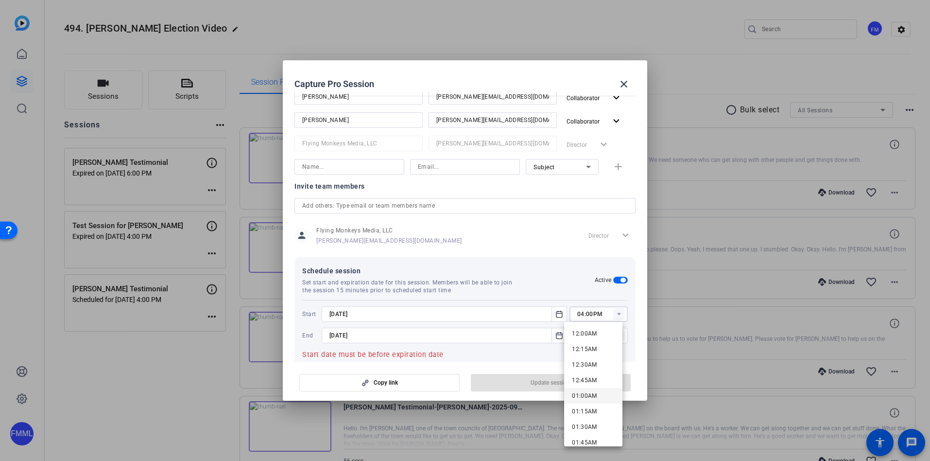  Describe the element at coordinates (439, 314) in the screenshot. I see `input: Choose start date` at that location.